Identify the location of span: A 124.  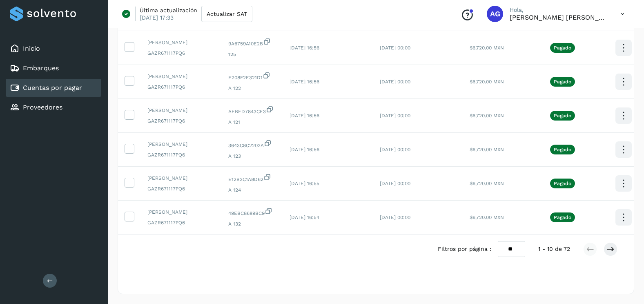
(253, 190).